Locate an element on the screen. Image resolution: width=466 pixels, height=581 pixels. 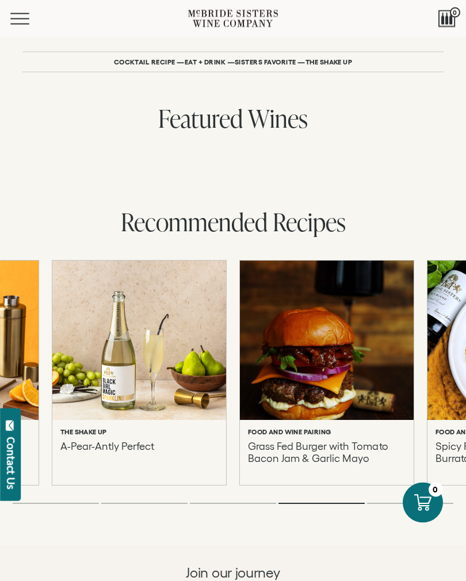
h6: The Shake Up is located at coordinates (83, 432).